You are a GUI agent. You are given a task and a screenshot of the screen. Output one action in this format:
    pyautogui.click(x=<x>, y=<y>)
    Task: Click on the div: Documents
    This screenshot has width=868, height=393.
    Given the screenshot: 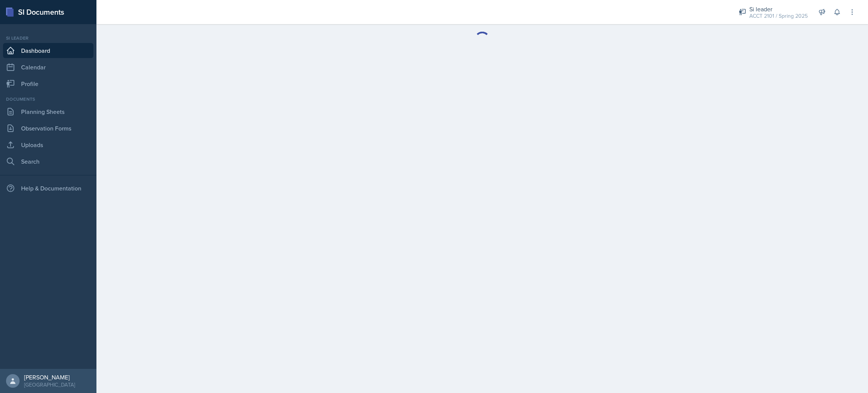 What is the action you would take?
    pyautogui.click(x=48, y=99)
    